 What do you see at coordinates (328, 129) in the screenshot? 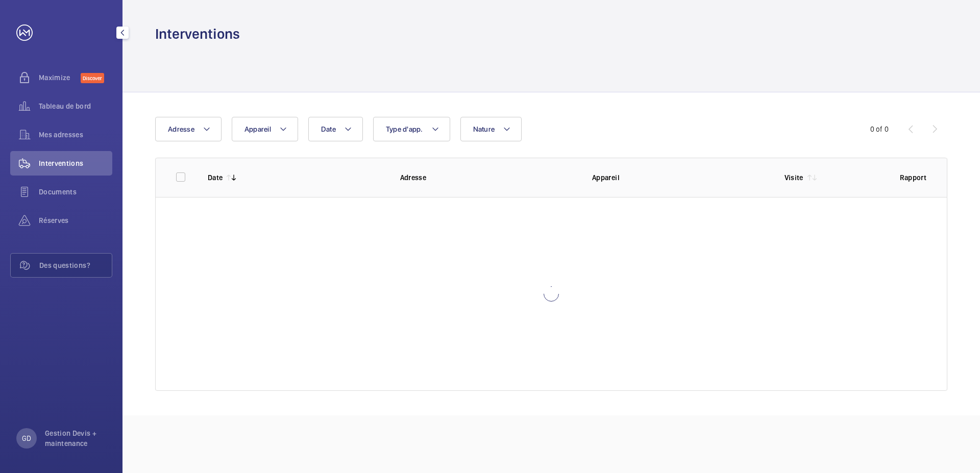
I see `span: Date` at bounding box center [328, 129].